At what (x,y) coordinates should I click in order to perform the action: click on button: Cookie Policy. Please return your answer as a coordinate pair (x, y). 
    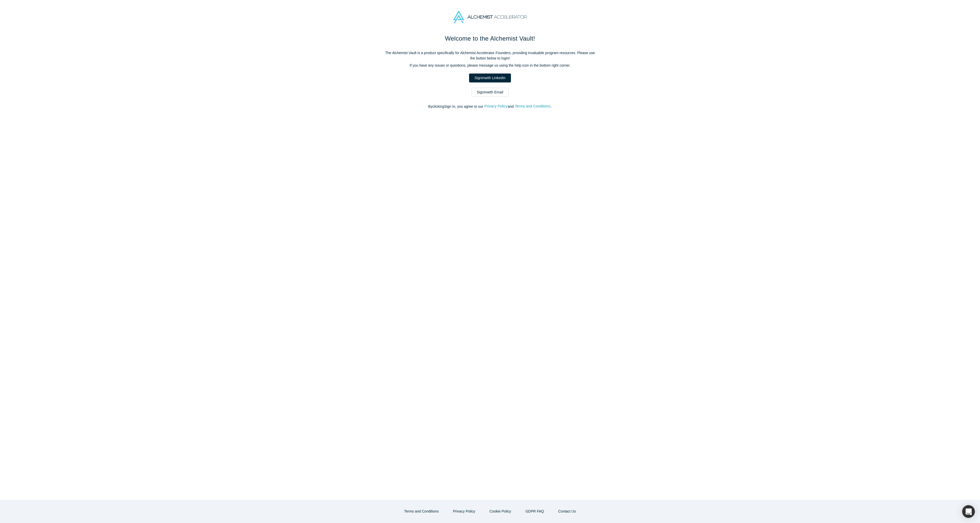
    Looking at the image, I should click on (500, 511).